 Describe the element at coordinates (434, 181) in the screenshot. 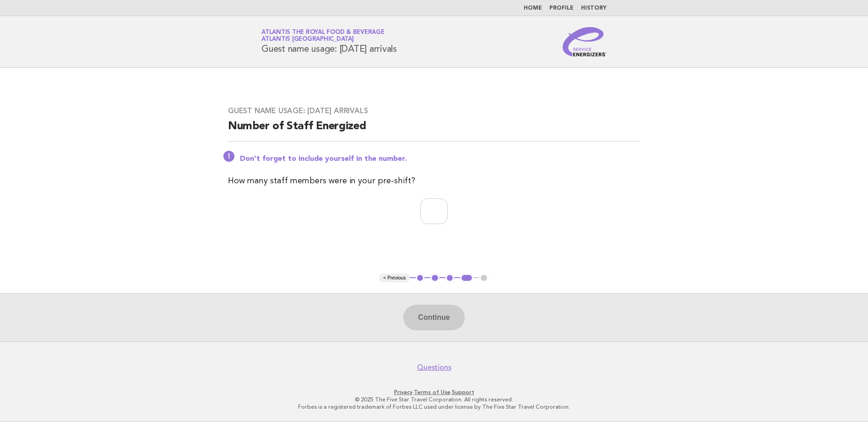

I see `p: How many staff members were in your pre-shift?` at that location.